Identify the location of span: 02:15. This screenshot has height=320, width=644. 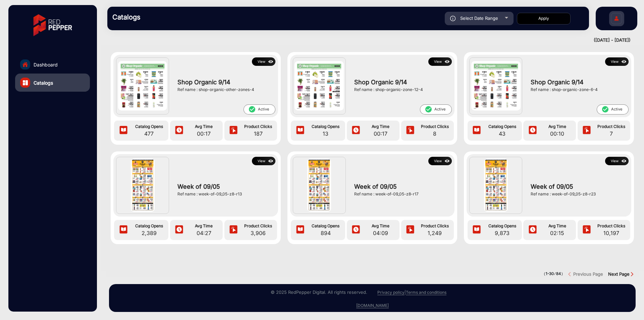
(557, 233).